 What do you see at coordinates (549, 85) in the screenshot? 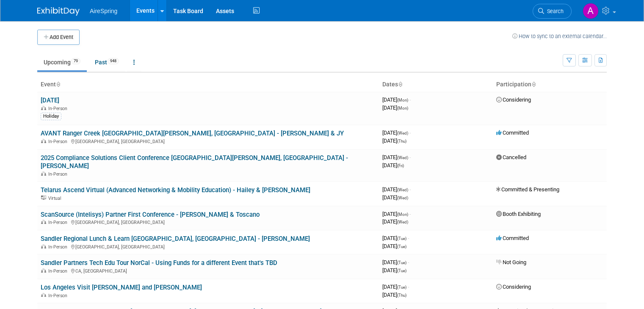
I see `th: Participation` at bounding box center [549, 85].